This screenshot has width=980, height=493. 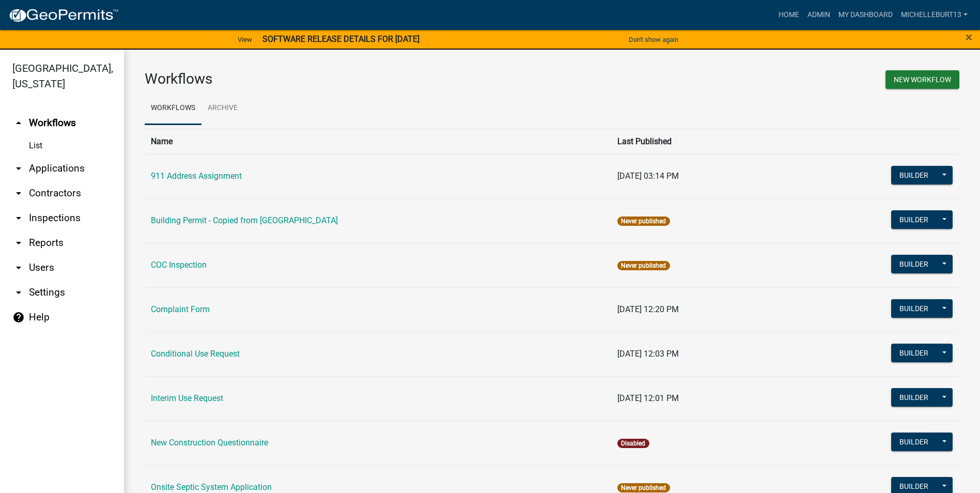 What do you see at coordinates (180, 309) in the screenshot?
I see `a: Complaint Form` at bounding box center [180, 309].